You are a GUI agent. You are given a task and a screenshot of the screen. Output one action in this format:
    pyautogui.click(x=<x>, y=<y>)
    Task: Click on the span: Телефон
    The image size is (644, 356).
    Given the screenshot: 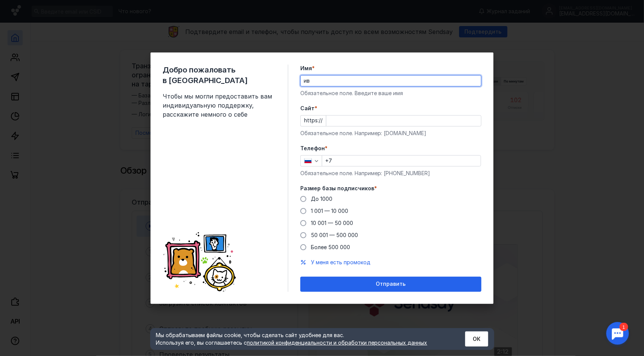 What is the action you would take?
    pyautogui.click(x=312, y=148)
    